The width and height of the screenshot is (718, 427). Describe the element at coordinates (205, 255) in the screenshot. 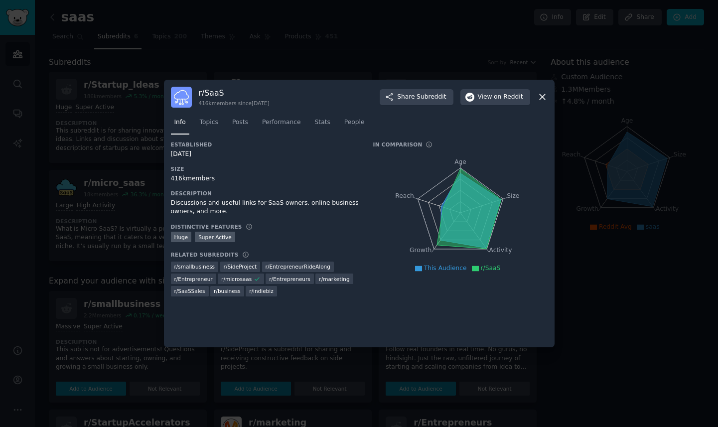

I see `h3: Related Subreddits` at that location.